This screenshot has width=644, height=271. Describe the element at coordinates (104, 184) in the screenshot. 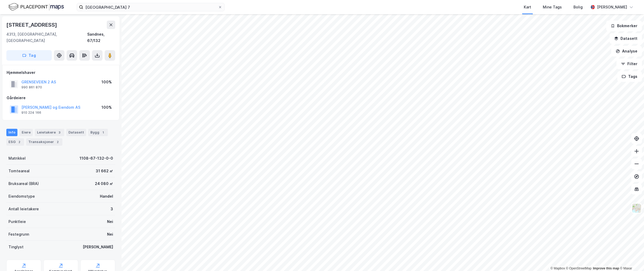

I see `div: 24 080 ㎡` at that location.